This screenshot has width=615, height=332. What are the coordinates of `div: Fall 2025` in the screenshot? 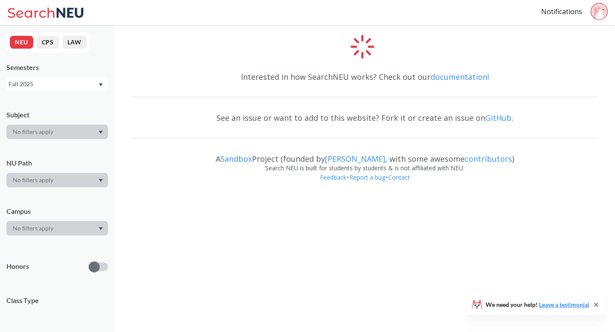 It's located at (53, 84).